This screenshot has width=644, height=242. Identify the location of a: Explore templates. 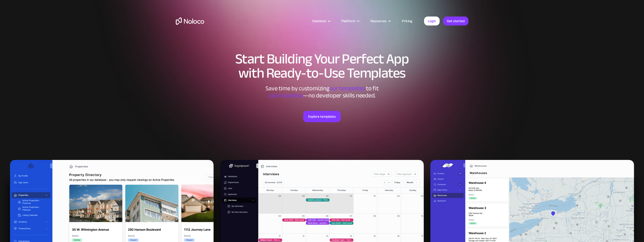
(322, 116).